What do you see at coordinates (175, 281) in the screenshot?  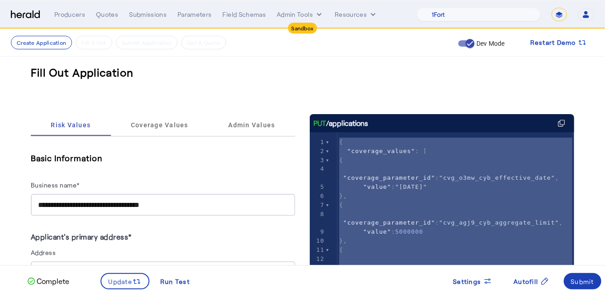 I see `div: Run Test` at bounding box center [175, 281].